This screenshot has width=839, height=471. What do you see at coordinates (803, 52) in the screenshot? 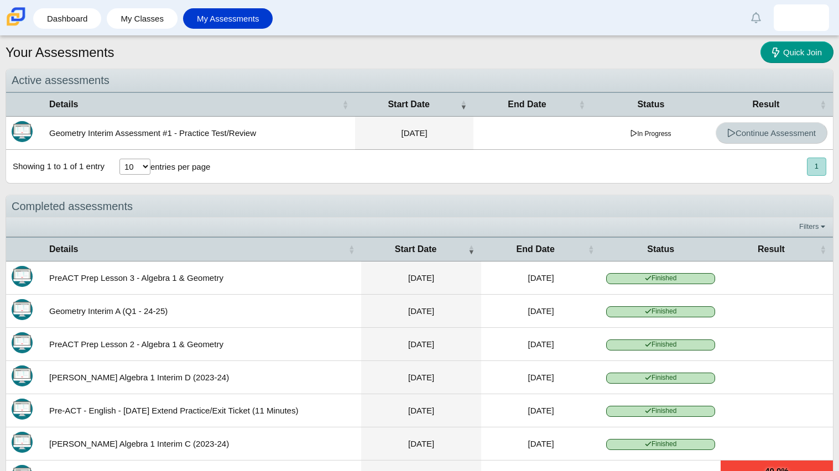
I see `span: Quick Join` at bounding box center [803, 52].